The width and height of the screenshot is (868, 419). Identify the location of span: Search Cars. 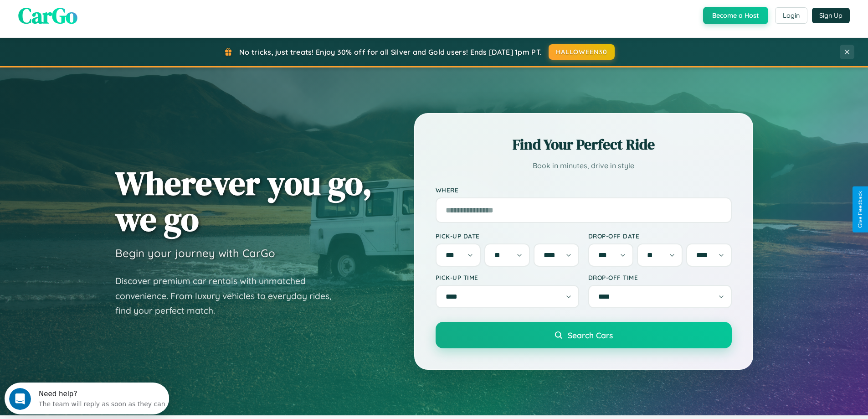
(590, 335).